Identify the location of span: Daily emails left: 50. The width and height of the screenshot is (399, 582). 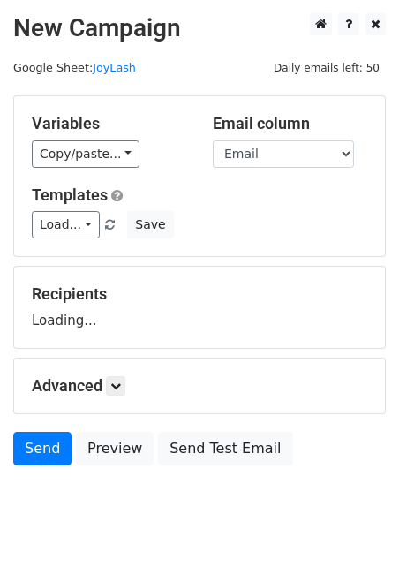
(327, 68).